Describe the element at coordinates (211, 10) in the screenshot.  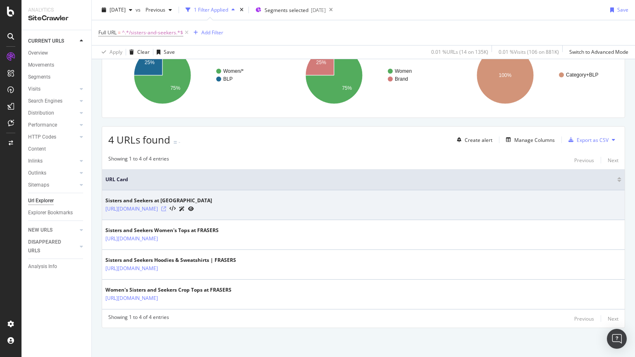
I see `div: 1 Filter Applied` at that location.